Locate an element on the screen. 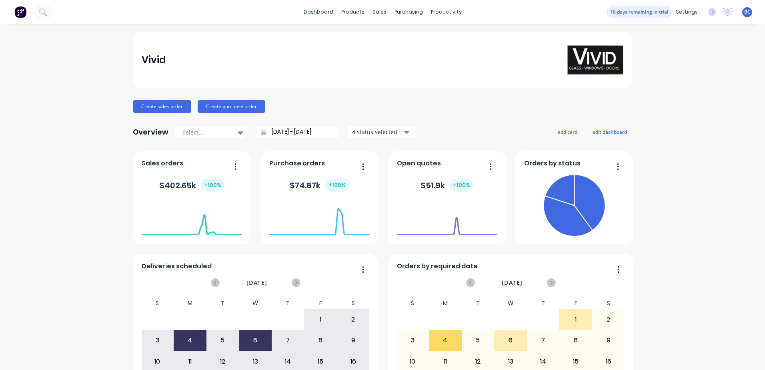 This screenshot has width=765, height=370. span: Deliveries scheduled is located at coordinates (176, 266).